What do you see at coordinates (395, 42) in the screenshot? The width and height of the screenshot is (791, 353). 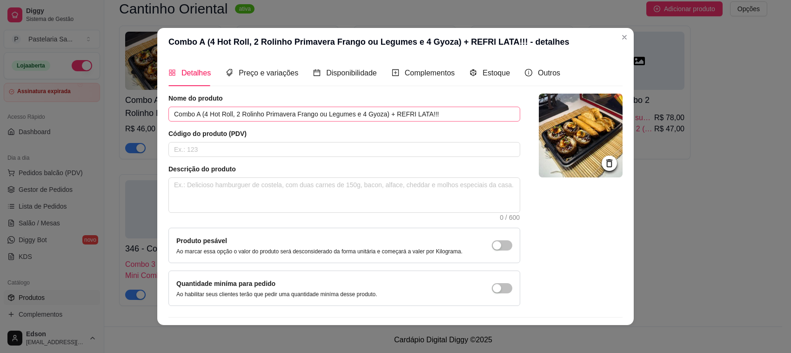 I see `header: Combo A (4 Hot Roll, 2 Rolinho Primavera Frango ou Legumes e 4 Gyoza) + REFRI LATA!!! - detalhes` at bounding box center [395, 42].